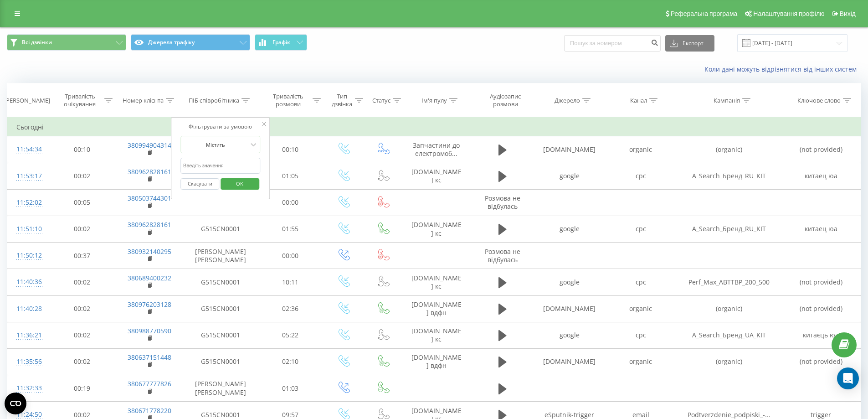 This screenshot has width=868, height=419. I want to click on div: Статус, so click(381, 100).